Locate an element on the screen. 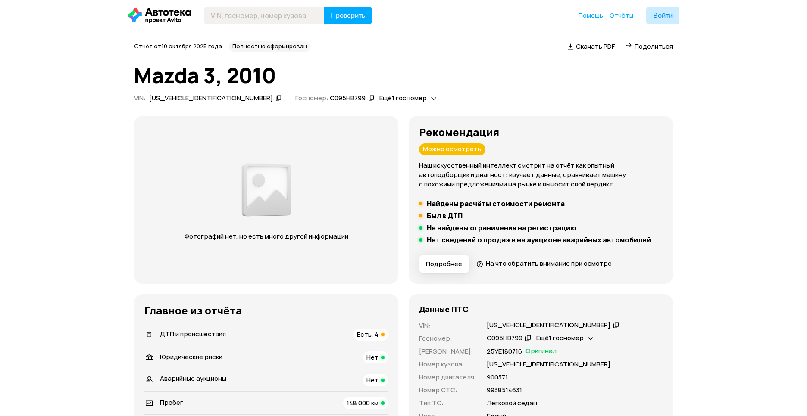 This screenshot has width=807, height=416. p: VIN : is located at coordinates (447, 326).